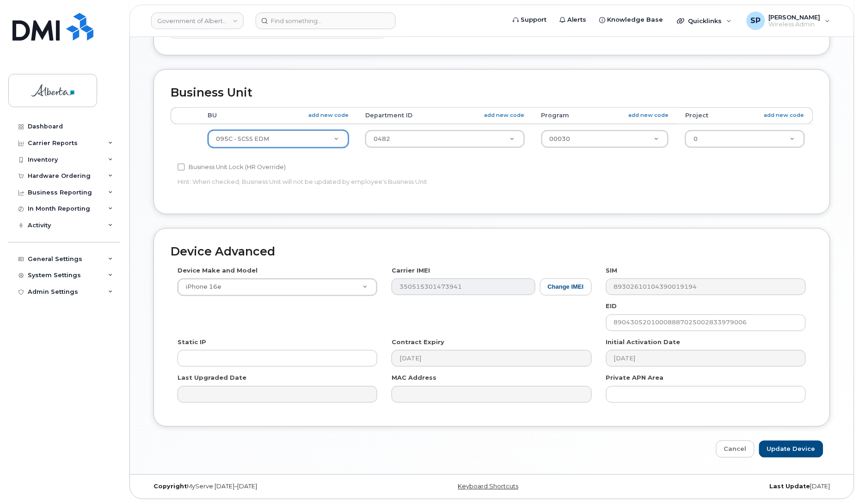 This screenshot has width=859, height=504. I want to click on label: Carrier IMEI, so click(411, 271).